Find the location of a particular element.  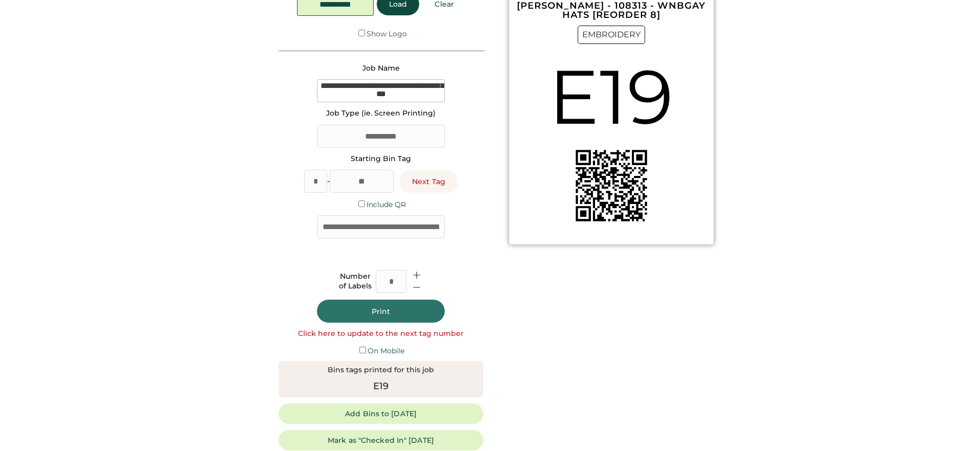

button: Print is located at coordinates (381, 311).